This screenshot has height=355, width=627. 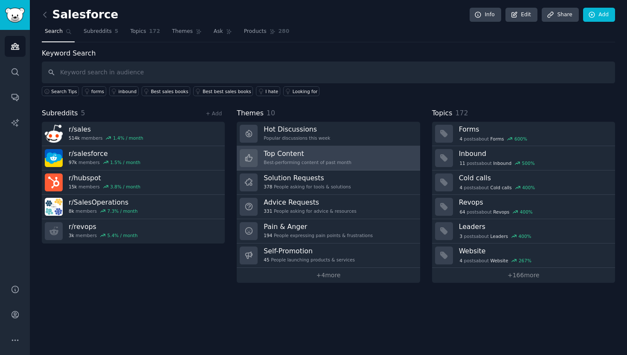 What do you see at coordinates (328, 231) in the screenshot?
I see `a: Pain & Anger194People expressing pain points & frustrations` at bounding box center [328, 231].